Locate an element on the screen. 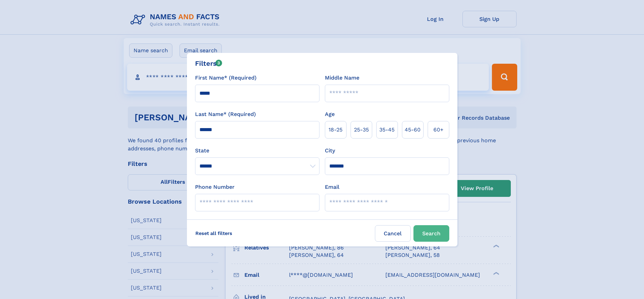 The height and width of the screenshot is (299, 644). label: Middle Name is located at coordinates (342, 78).